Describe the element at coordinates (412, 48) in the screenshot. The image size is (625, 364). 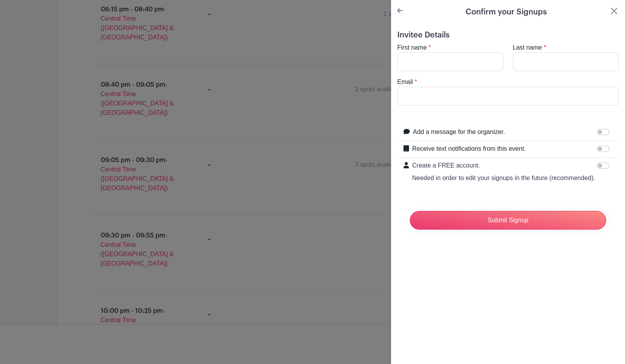
I see `label: First name` at that location.